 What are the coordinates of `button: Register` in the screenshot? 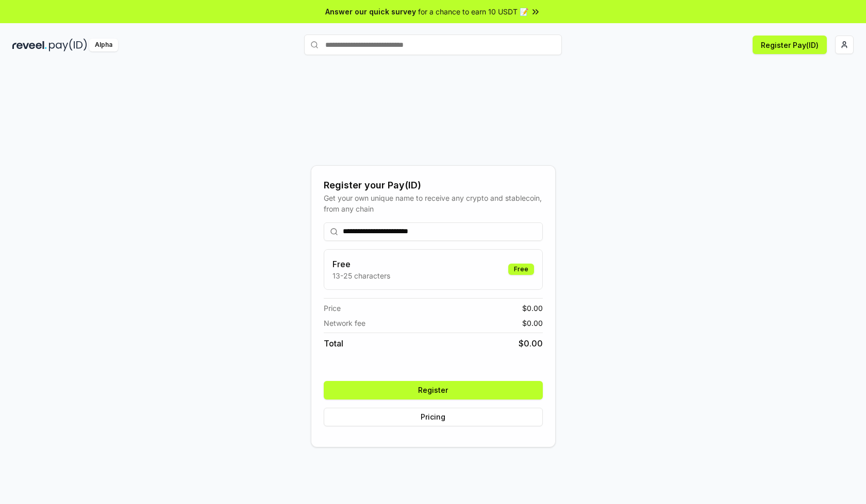 It's located at (433, 390).